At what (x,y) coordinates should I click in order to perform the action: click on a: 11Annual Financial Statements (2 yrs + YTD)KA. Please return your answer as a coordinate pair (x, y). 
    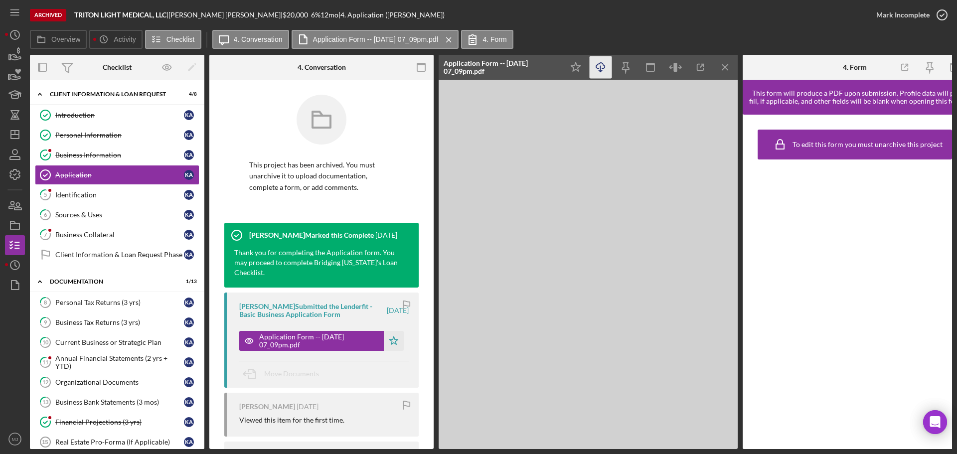
    Looking at the image, I should click on (117, 362).